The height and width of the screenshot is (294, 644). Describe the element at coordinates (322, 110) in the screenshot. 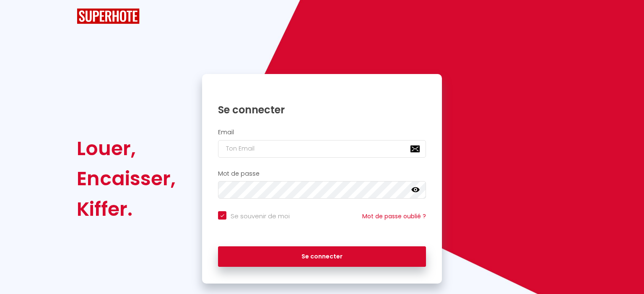

I see `h1: Se connecter` at that location.